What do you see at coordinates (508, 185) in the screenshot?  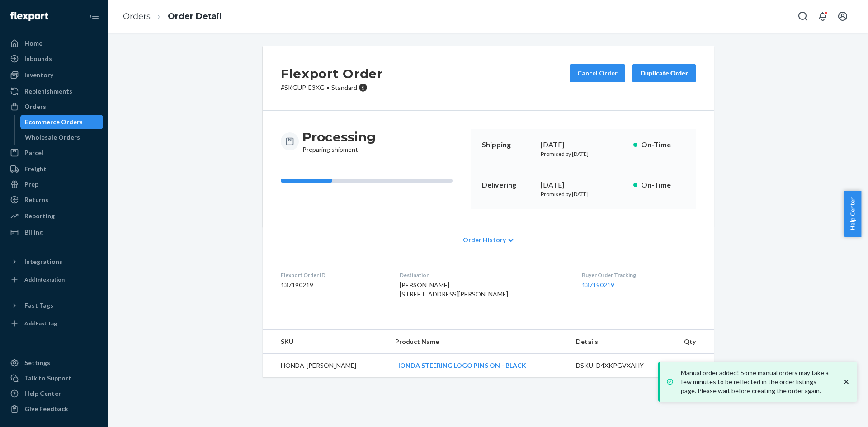 I see `p: Delivering` at bounding box center [508, 185].